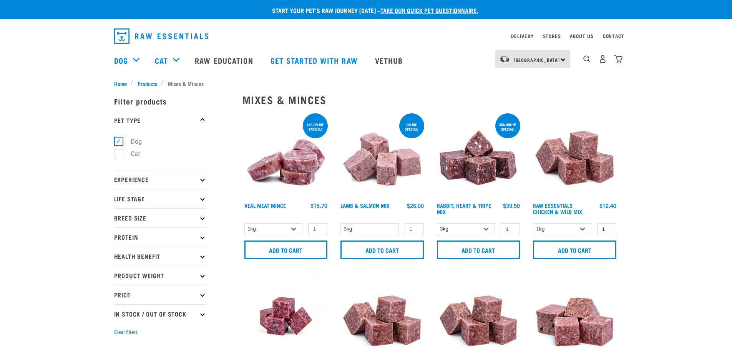 The image size is (732, 350). What do you see at coordinates (586, 59) in the screenshot?
I see `img: home-icon-1@2x.png` at bounding box center [586, 59].